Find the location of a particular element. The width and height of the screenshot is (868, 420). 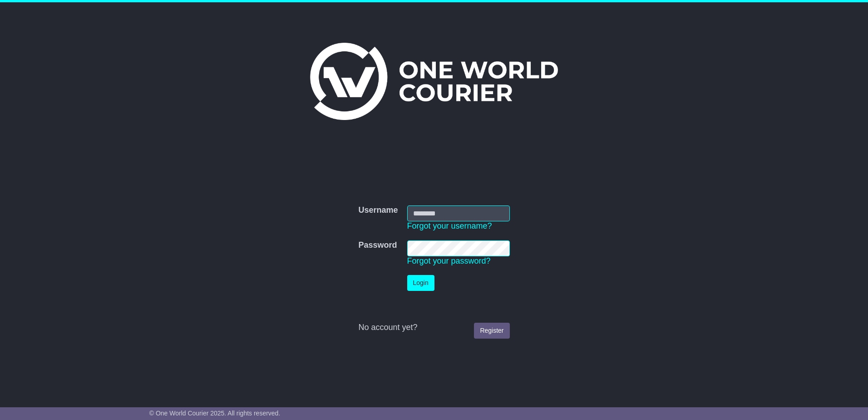

div: No account yet? is located at coordinates (433, 328).